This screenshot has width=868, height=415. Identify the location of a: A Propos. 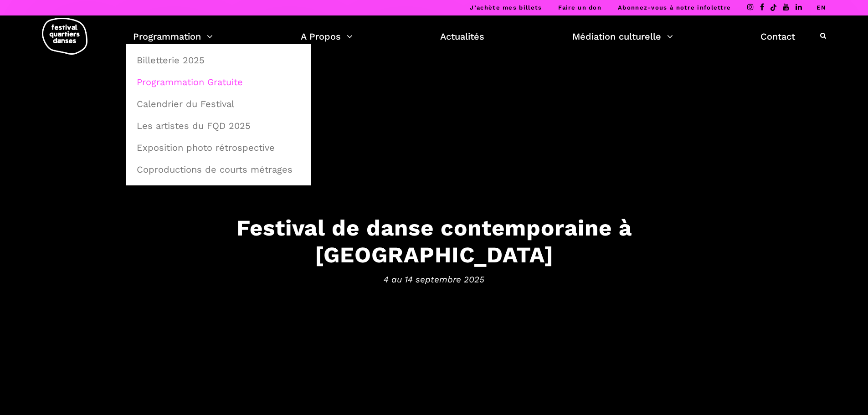
(327, 36).